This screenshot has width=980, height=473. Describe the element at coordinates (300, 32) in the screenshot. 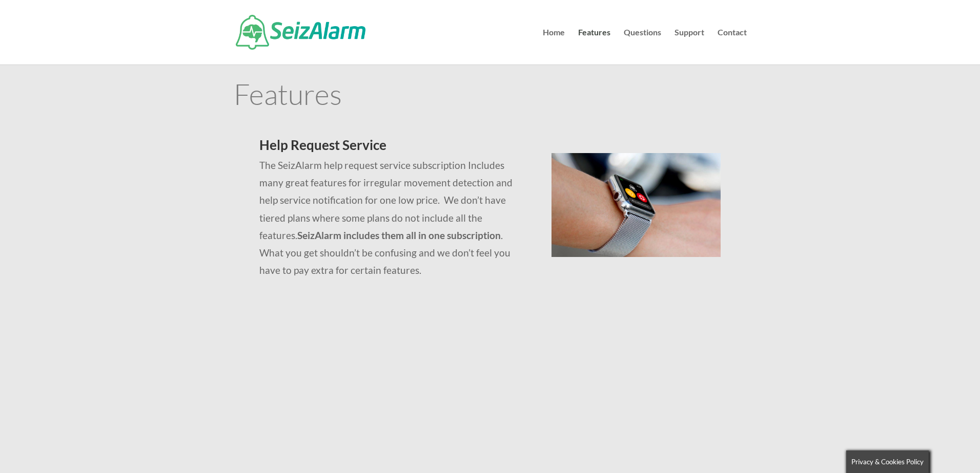

I see `img: SeizAlarm` at that location.